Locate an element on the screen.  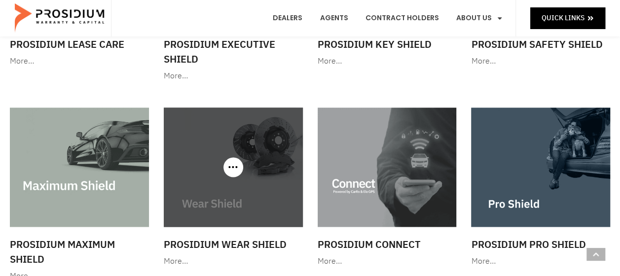
h3: Prosidium Safety Shield is located at coordinates (540, 44).